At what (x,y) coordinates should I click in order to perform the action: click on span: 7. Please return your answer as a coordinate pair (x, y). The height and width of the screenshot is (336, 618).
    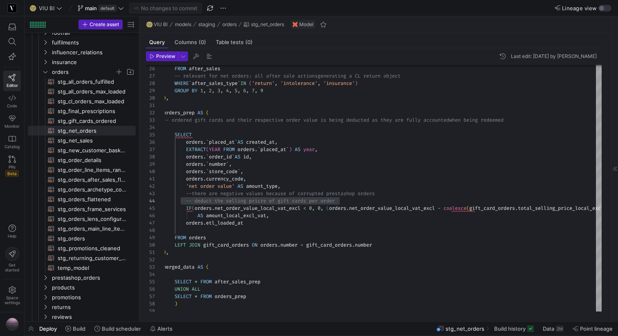
    Looking at the image, I should click on (253, 91).